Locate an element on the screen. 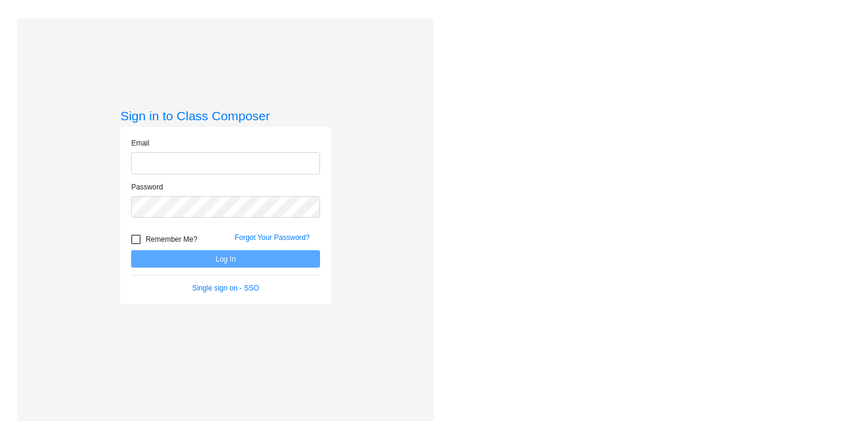 The height and width of the screenshot is (421, 868). label: Email is located at coordinates (140, 143).